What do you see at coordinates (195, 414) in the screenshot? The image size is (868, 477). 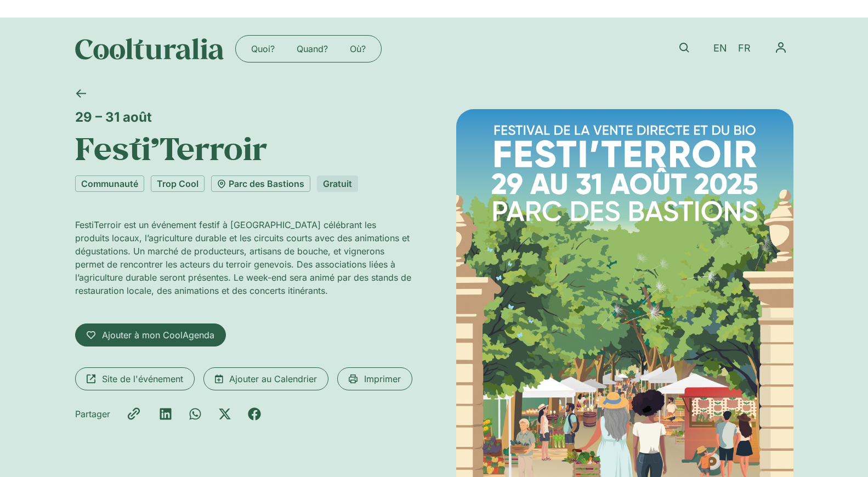 I see `div: Partager sur whatsapp` at bounding box center [195, 414].